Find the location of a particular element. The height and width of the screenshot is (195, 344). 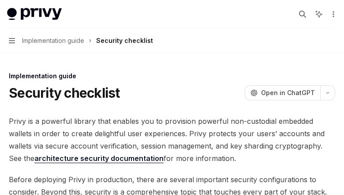

h1: Security checklist is located at coordinates (64, 93).